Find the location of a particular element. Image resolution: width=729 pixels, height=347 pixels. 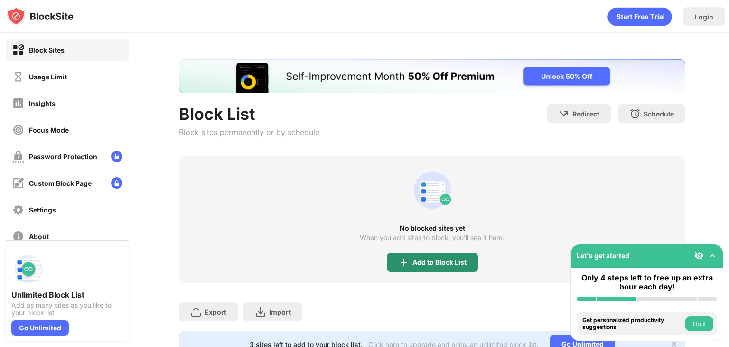

img: password-protection-off.svg is located at coordinates (18, 156).